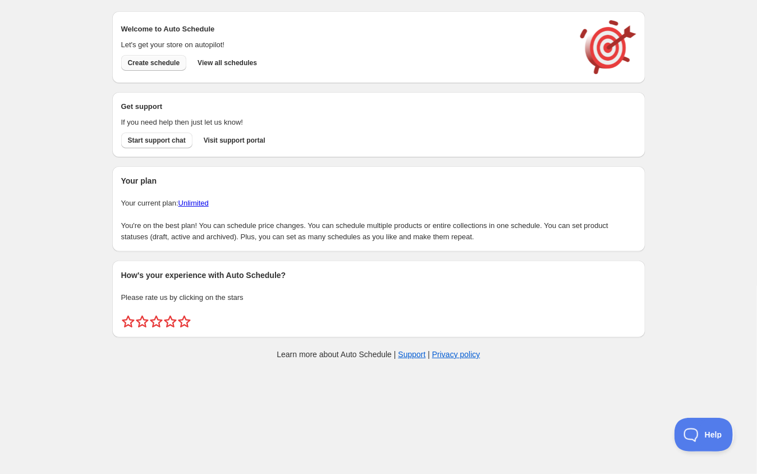  What do you see at coordinates (345, 122) in the screenshot?
I see `p: If you need help then just let us know!` at bounding box center [345, 122].